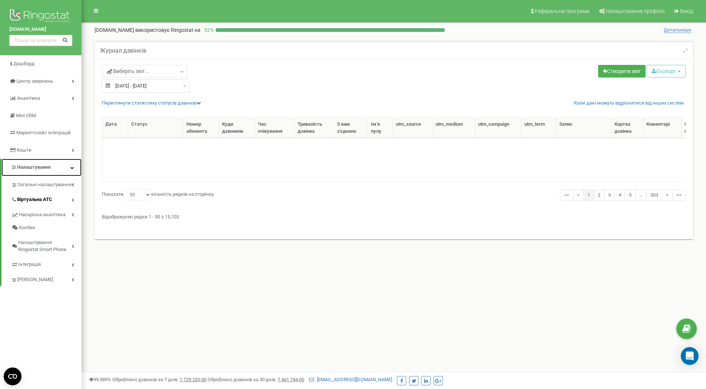 This screenshot has width=706, height=389. Describe the element at coordinates (46, 183) in the screenshot. I see `a: Загальні налаштування` at that location.